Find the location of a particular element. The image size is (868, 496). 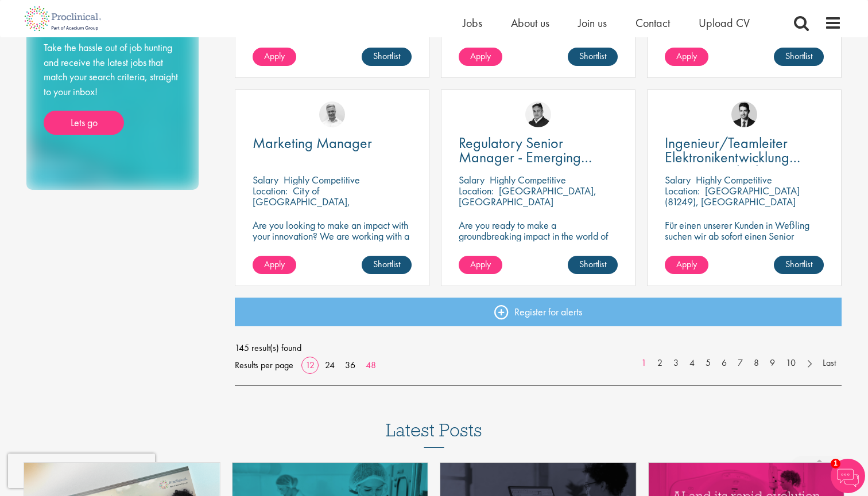

a: 12 is located at coordinates (310, 365).